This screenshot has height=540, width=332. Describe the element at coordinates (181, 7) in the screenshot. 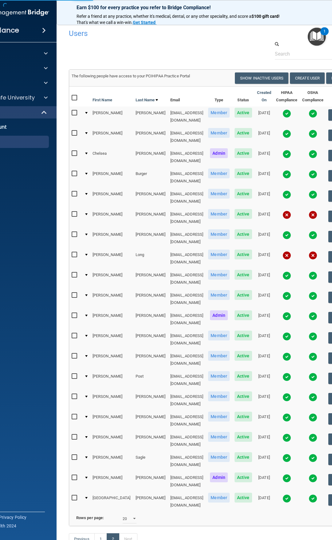

I see `p: Earn $100 for every practice you refer to Bridge Compliance!` at that location.